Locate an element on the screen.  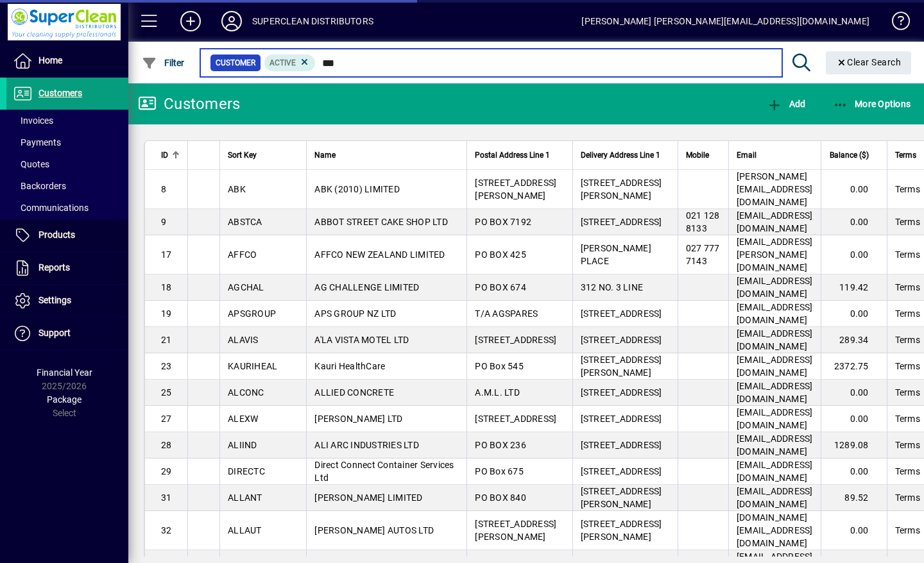
span: ABSTCA is located at coordinates (245, 222).